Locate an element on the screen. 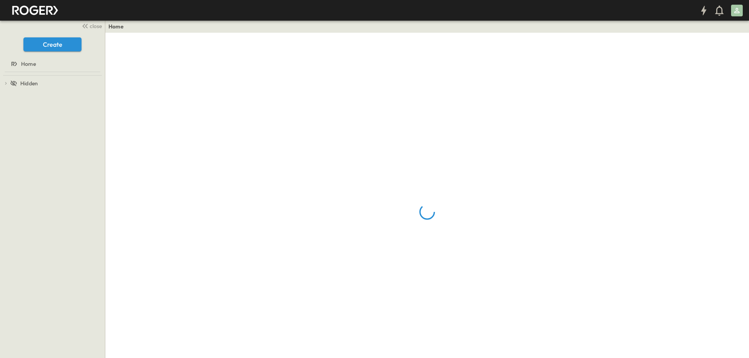 Image resolution: width=749 pixels, height=358 pixels. span: Hidden is located at coordinates (29, 83).